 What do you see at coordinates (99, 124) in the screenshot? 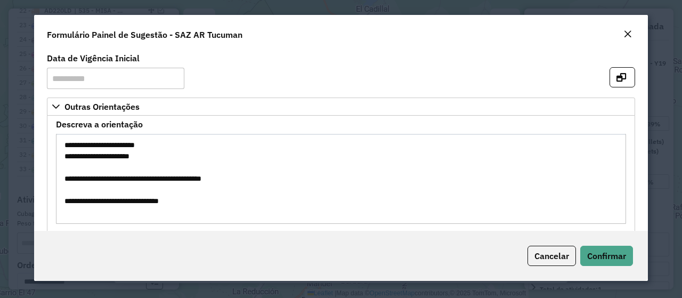
I see `label: Descreva a orientação` at bounding box center [99, 124].